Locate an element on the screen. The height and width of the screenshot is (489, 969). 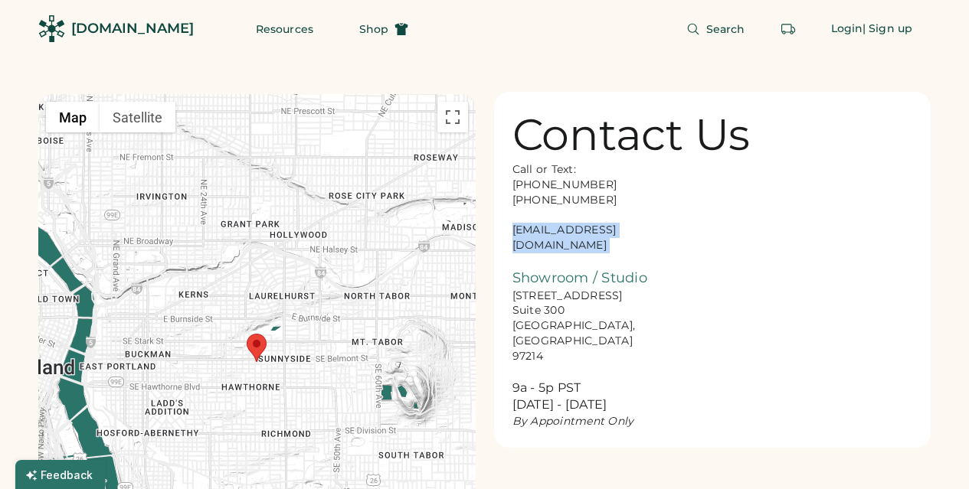
button: Retrieve an order is located at coordinates (788, 29).